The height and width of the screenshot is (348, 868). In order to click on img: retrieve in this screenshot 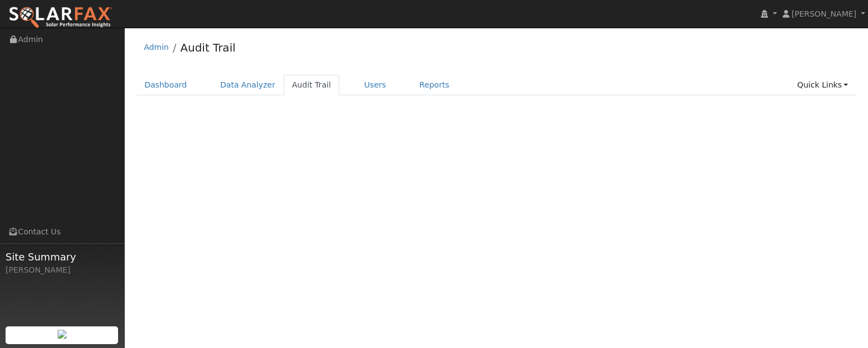, I will do `click(62, 334)`.